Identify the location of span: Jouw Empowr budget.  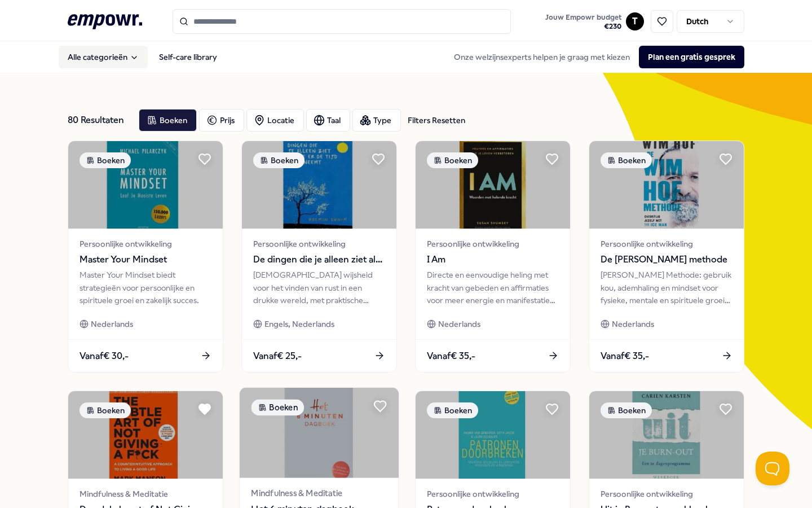
(583, 17).